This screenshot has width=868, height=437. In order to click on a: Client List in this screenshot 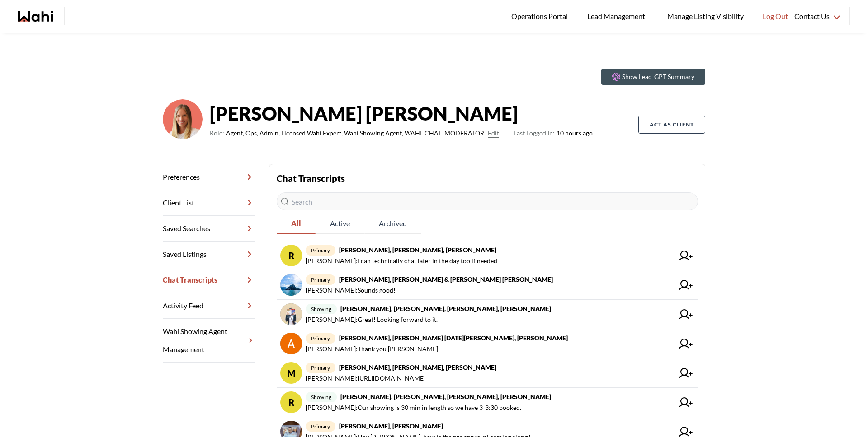, I will do `click(209, 203)`.